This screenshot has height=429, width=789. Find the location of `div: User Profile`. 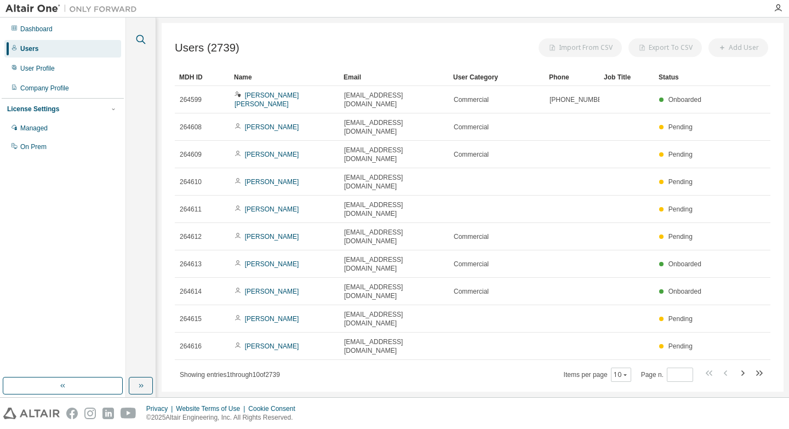

div: User Profile is located at coordinates (37, 69).